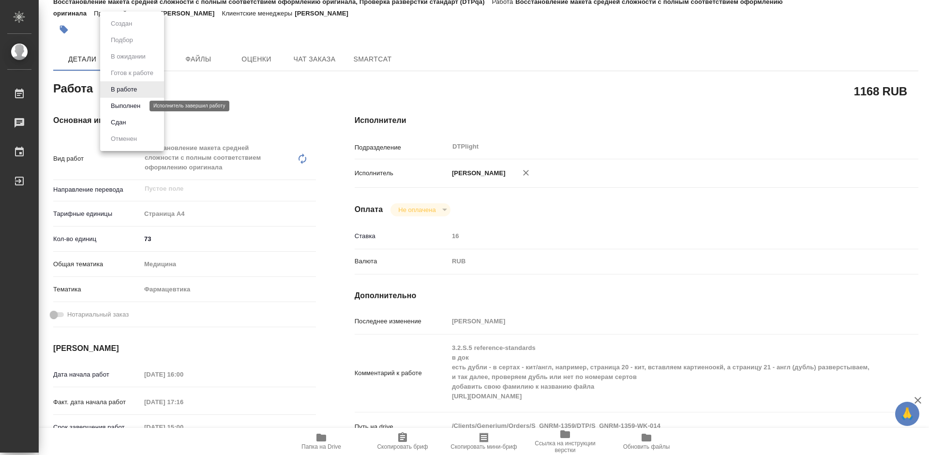 The height and width of the screenshot is (455, 929). What do you see at coordinates (128, 57) in the screenshot?
I see `button: В ожидании` at bounding box center [128, 57].